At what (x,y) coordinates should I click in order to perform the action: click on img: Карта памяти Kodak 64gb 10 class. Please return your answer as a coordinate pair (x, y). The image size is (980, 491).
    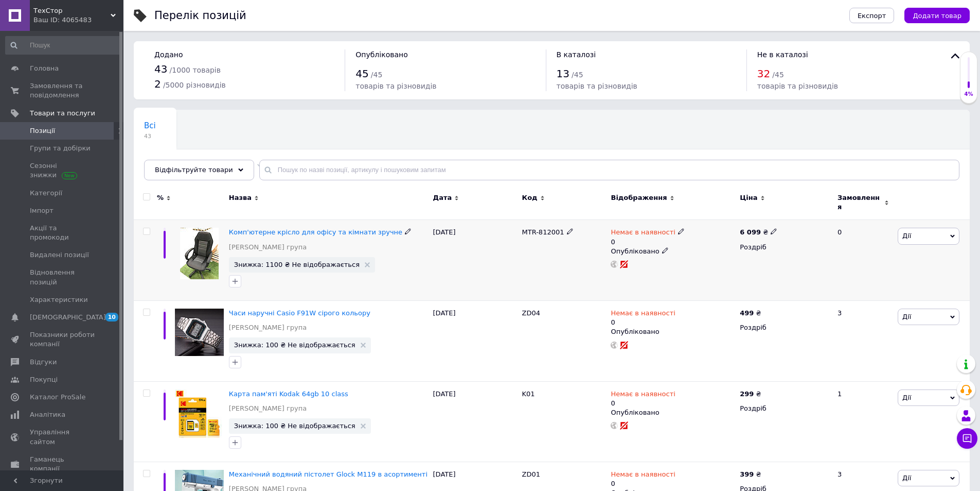
    Looking at the image, I should click on (199, 413).